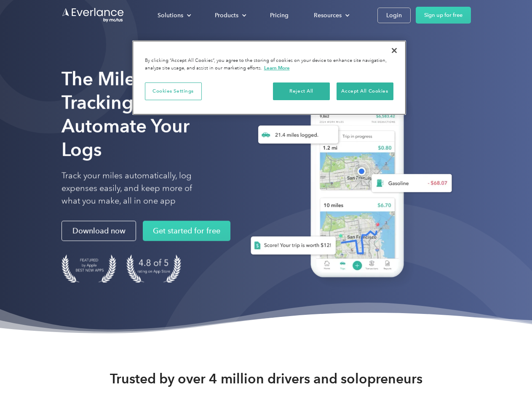 The width and height of the screenshot is (532, 404). Describe the element at coordinates (269, 77) in the screenshot. I see `div: Privacy` at that location.